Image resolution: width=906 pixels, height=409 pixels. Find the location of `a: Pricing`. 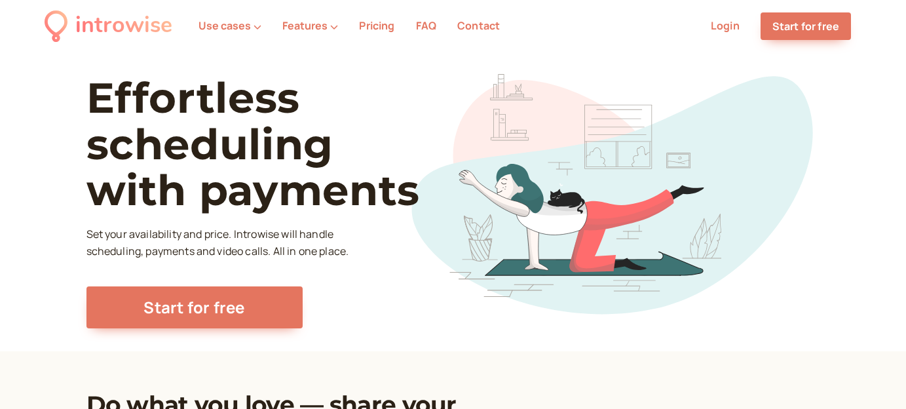

a: Pricing is located at coordinates (377, 26).